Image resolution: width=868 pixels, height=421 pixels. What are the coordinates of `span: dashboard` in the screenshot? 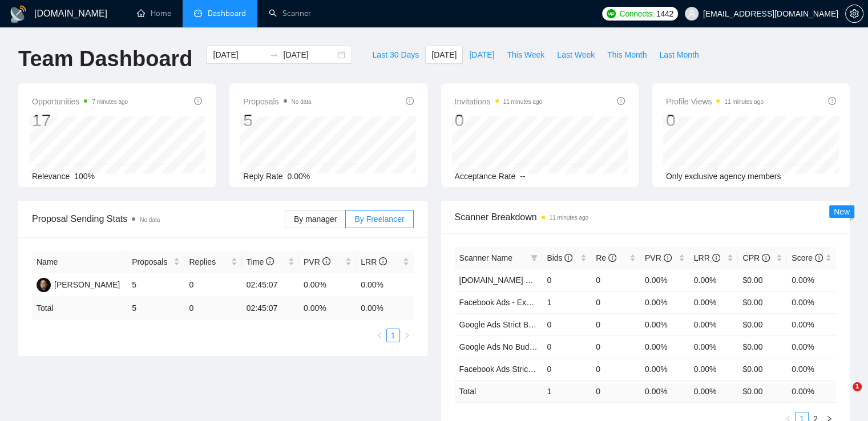 It's located at (198, 13).